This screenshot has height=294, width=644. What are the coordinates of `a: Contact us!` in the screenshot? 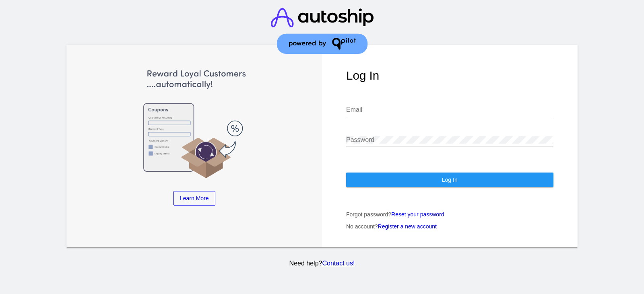 It's located at (338, 263).